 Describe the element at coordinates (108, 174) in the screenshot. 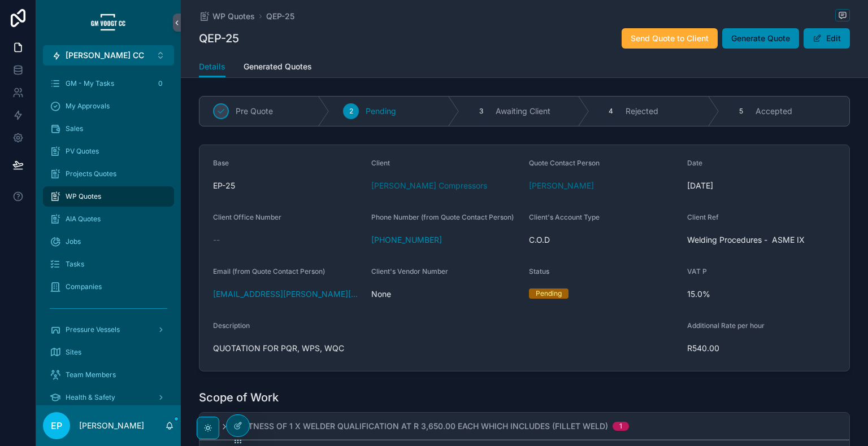

I see `a: Projects Quotes` at that location.